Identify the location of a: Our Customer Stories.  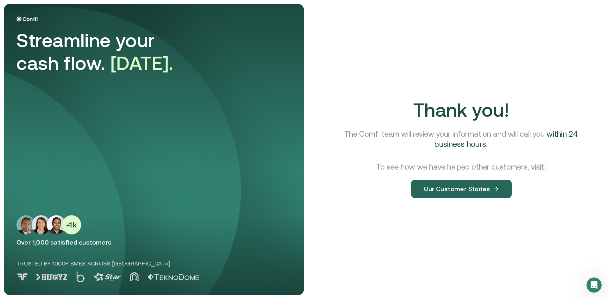
(461, 185).